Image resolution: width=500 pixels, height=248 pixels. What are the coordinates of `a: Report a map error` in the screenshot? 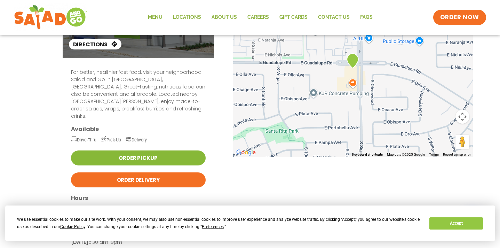 It's located at (456, 154).